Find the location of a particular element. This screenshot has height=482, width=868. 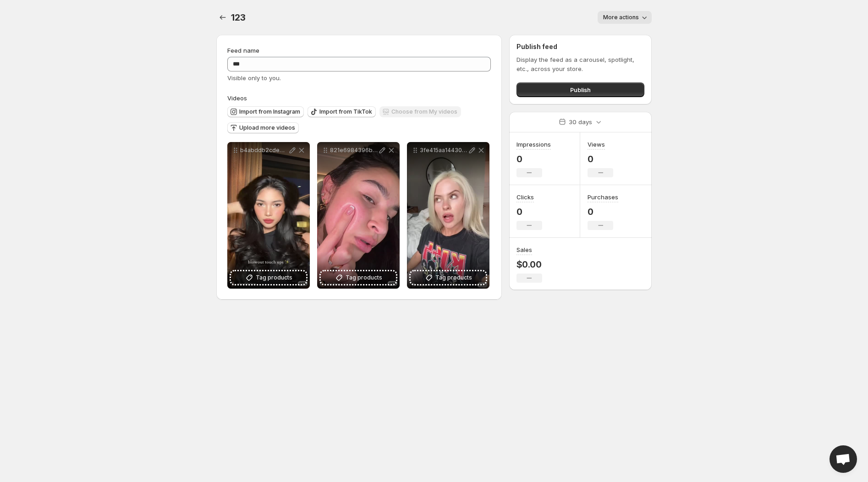

p: $0.00 is located at coordinates (529, 264).